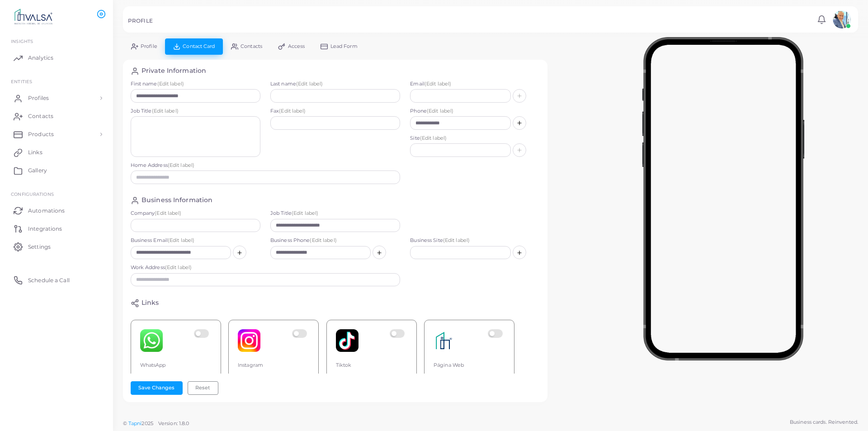  What do you see at coordinates (38, 171) in the screenshot?
I see `span: Gallery` at bounding box center [38, 171].